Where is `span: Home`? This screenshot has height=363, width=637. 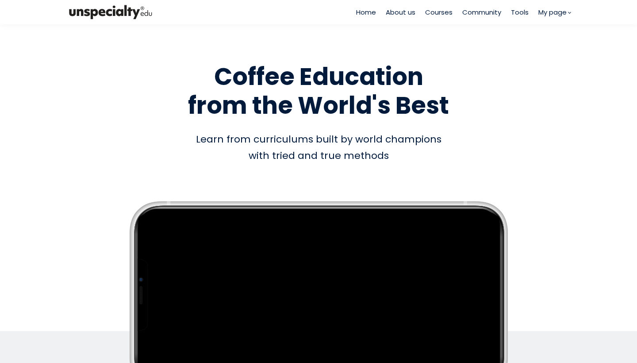 span: Home is located at coordinates (366, 12).